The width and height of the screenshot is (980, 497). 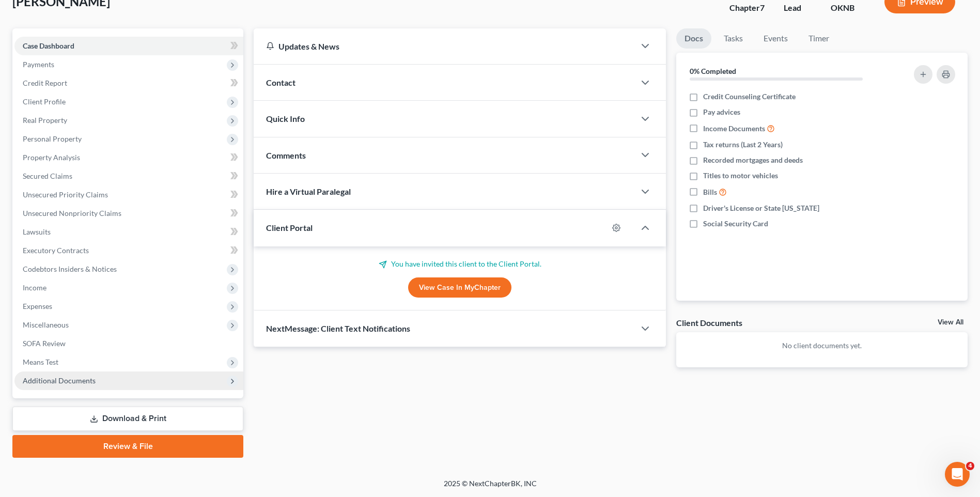 I want to click on div: Lead, so click(x=799, y=8).